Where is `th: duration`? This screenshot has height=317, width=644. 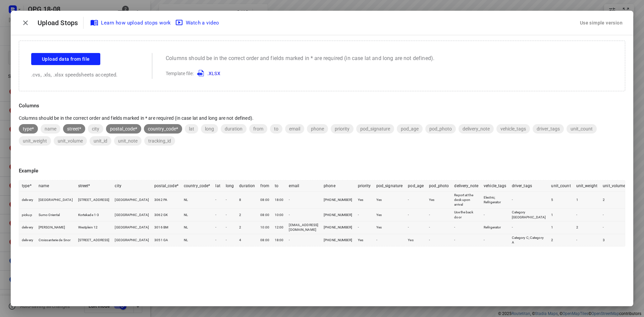 th: duration is located at coordinates (247, 186).